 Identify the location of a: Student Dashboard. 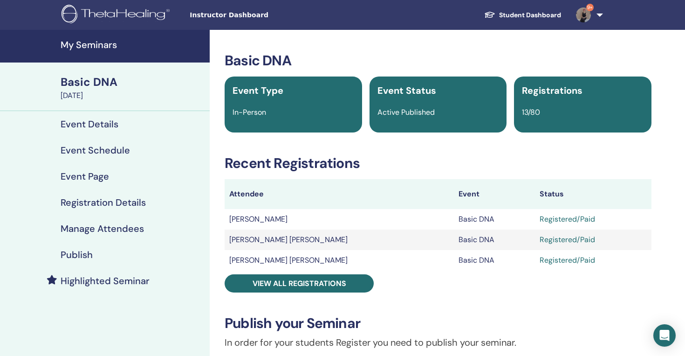
(522, 15).